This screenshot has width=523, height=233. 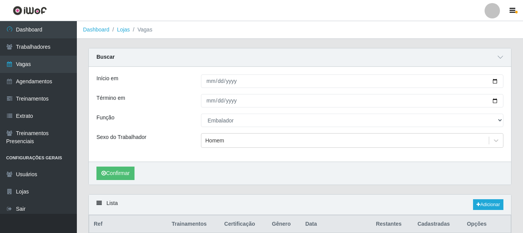 What do you see at coordinates (300, 205) in the screenshot?
I see `div: Lista` at bounding box center [300, 205].